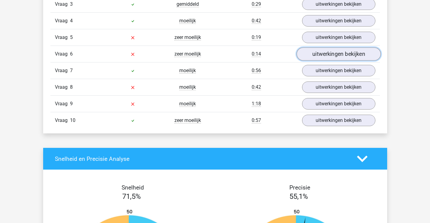  What do you see at coordinates (71, 70) in the screenshot?
I see `span: 7` at bounding box center [71, 70].